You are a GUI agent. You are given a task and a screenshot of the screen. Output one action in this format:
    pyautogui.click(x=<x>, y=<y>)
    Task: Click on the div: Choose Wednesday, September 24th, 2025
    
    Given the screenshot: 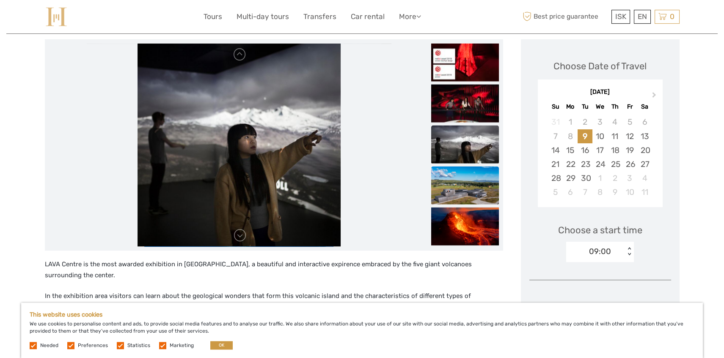 What is the action you would take?
    pyautogui.click(x=600, y=164)
    